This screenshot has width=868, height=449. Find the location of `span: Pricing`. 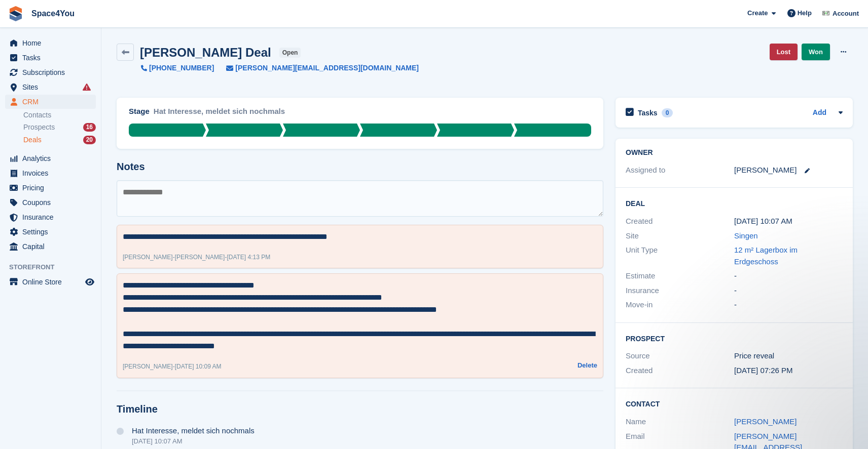

span: Pricing is located at coordinates (53, 188).